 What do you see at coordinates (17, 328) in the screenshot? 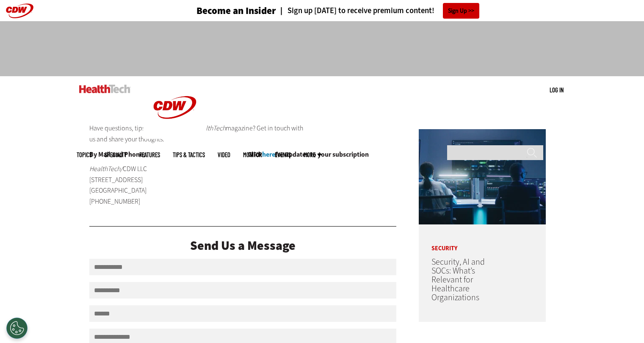
I see `div: Cookies Settings` at bounding box center [17, 328].